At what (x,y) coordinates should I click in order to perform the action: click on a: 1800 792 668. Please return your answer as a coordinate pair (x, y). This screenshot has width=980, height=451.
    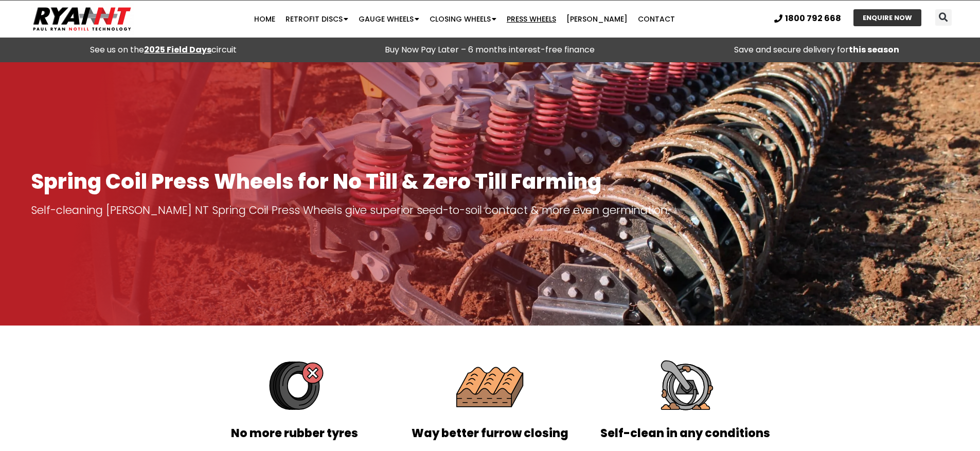
    Looking at the image, I should click on (808, 19).